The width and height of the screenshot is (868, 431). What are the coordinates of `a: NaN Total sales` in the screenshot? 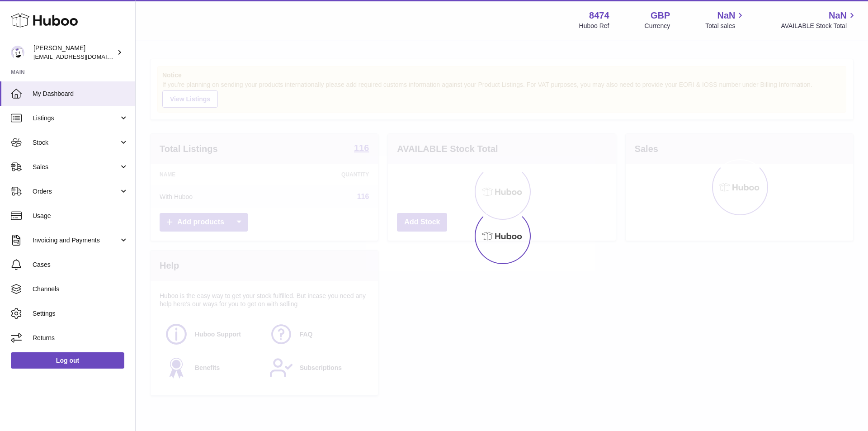 It's located at (725, 20).